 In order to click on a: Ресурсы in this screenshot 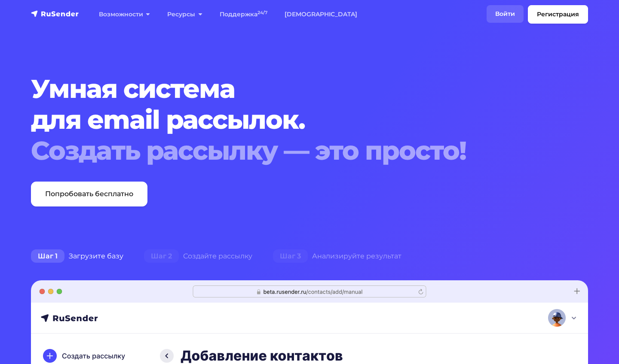, I will do `click(184, 14)`.